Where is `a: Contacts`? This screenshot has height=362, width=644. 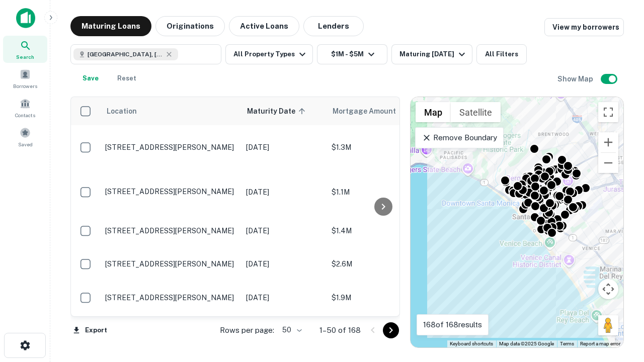 a: Contacts is located at coordinates (25, 108).